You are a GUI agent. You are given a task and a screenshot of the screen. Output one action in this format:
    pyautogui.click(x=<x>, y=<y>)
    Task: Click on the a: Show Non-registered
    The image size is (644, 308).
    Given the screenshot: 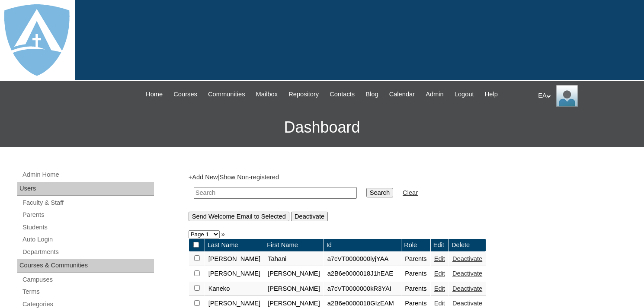 What is the action you would take?
    pyautogui.click(x=249, y=177)
    